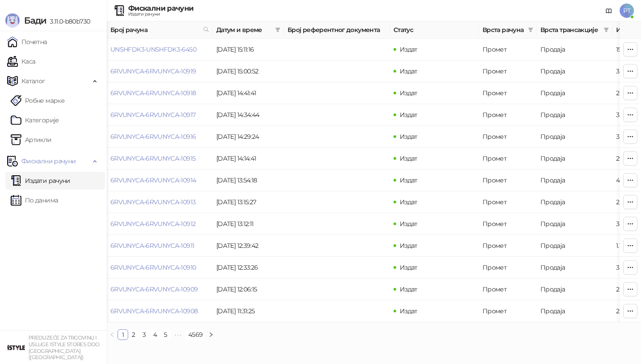 Image resolution: width=641 pixels, height=364 pixels. What do you see at coordinates (244, 30) in the screenshot?
I see `span: Датум и време` at bounding box center [244, 30].